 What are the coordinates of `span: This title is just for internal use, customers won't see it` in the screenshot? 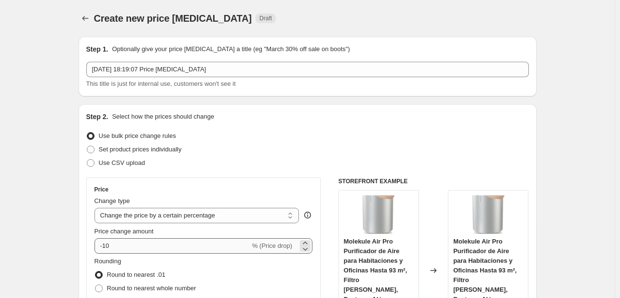 It's located at (161, 83).